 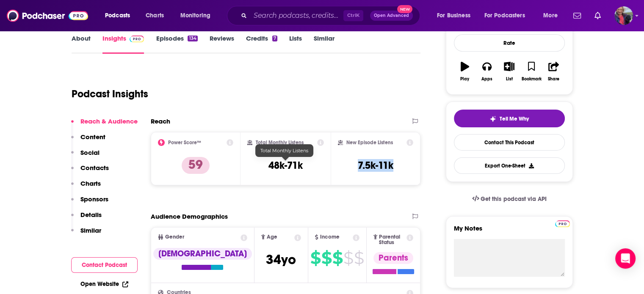 I want to click on button: Details, so click(x=86, y=218).